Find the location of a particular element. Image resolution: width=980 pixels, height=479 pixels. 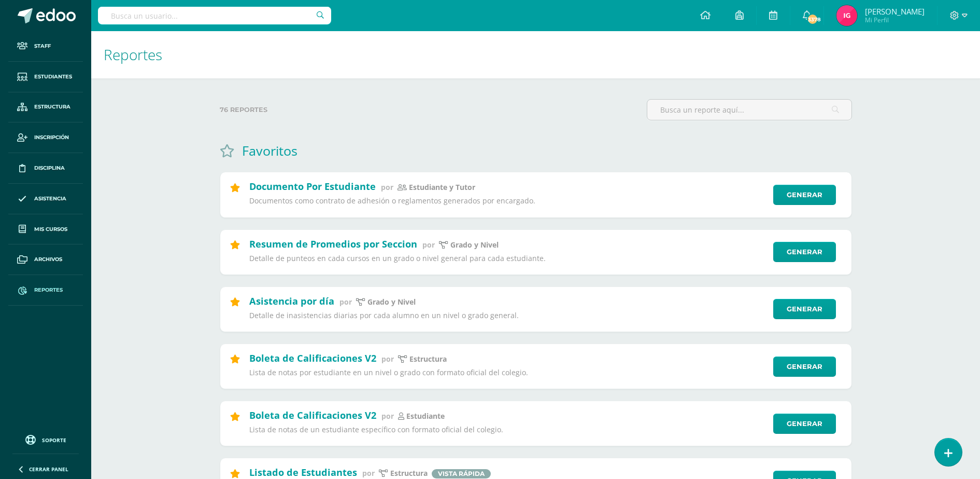

span: Staff is located at coordinates (42, 46).